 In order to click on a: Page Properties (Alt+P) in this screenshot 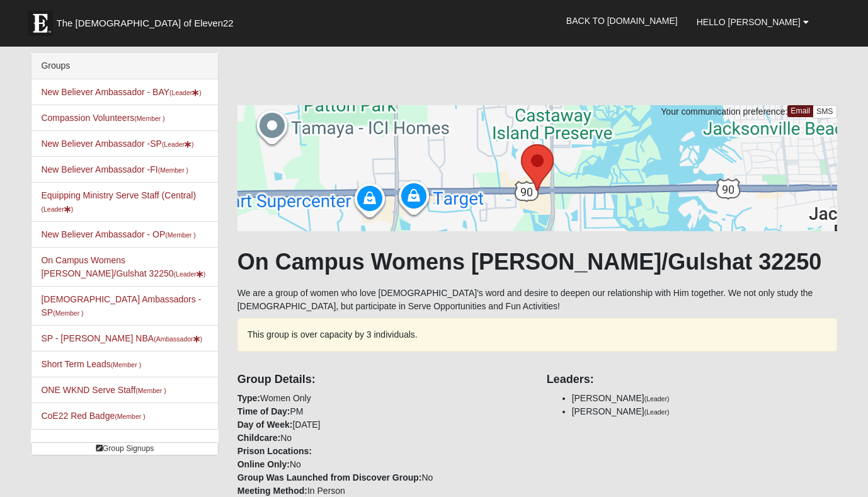, I will do `click(849, 484)`.